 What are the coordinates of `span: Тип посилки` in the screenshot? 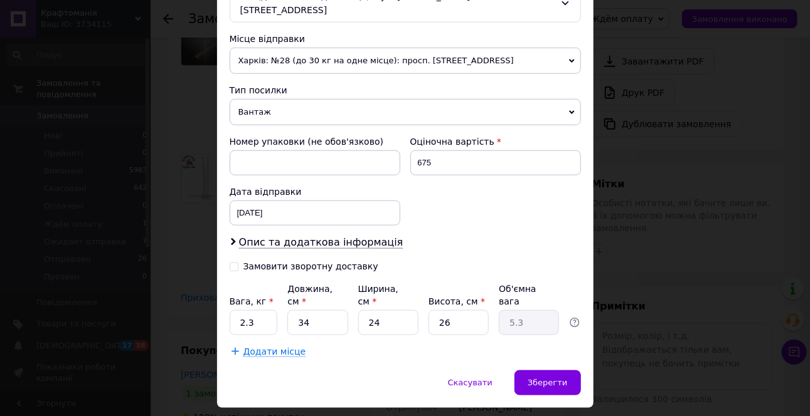 It's located at (258, 90).